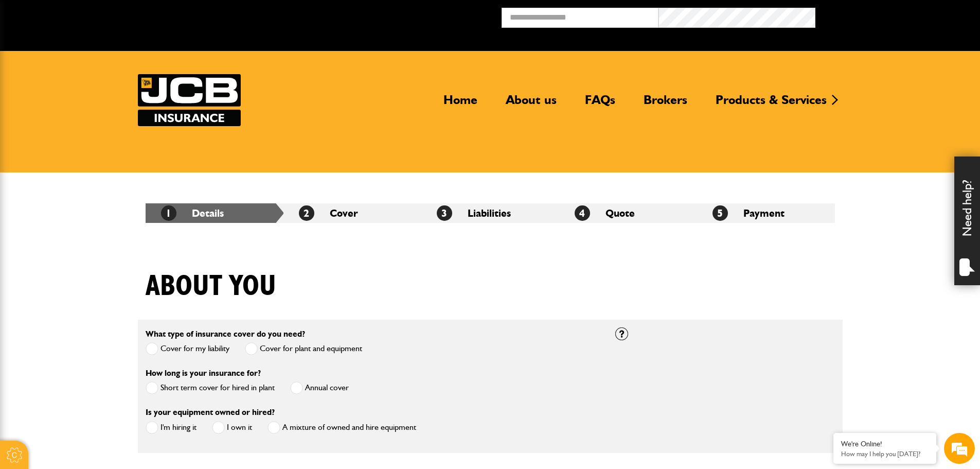  Describe the element at coordinates (232, 427) in the screenshot. I see `label: I own it` at that location.